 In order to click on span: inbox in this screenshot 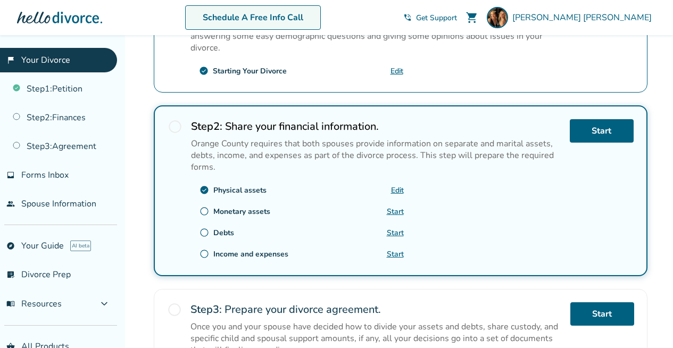, I will do `click(11, 175)`.